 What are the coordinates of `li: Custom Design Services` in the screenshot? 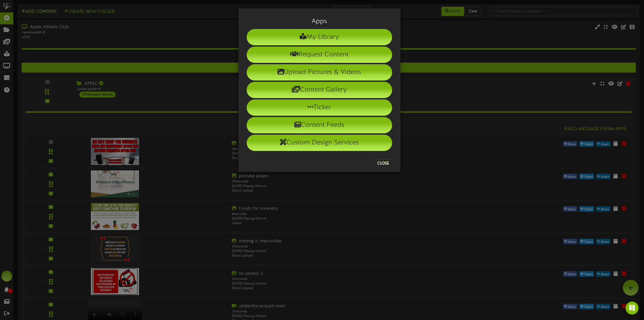 It's located at (320, 143).